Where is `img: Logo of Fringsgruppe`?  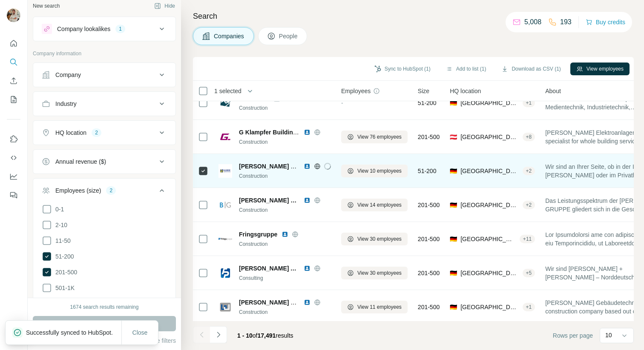
img: Logo of Fringsgruppe is located at coordinates (226, 239).